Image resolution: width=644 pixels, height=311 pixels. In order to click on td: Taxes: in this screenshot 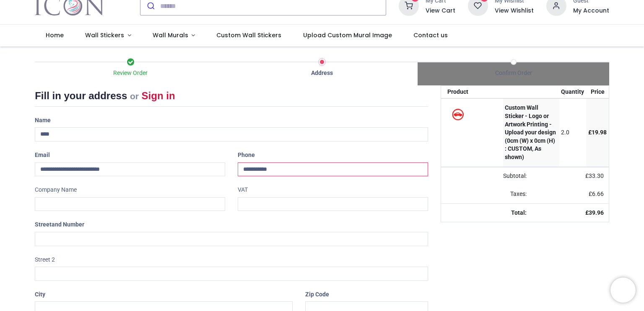, I will do `click(486, 194)`.